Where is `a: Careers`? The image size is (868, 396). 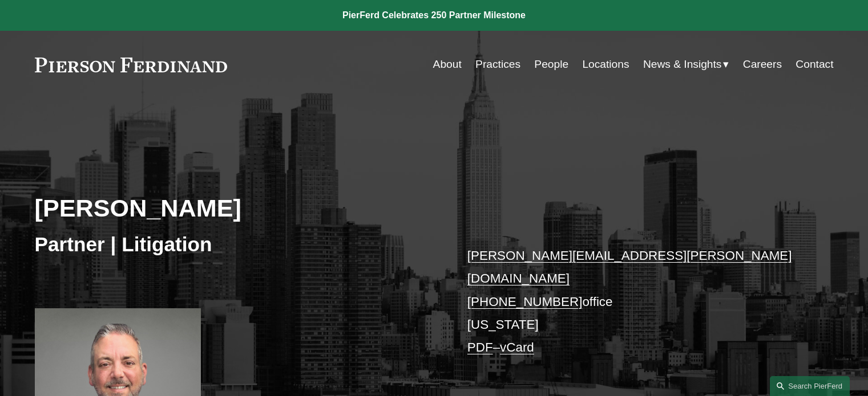 a: Careers is located at coordinates (763, 64).